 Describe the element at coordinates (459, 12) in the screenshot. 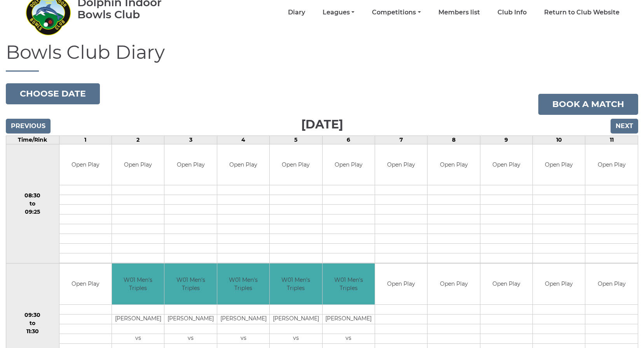

I see `a: Members list` at that location.